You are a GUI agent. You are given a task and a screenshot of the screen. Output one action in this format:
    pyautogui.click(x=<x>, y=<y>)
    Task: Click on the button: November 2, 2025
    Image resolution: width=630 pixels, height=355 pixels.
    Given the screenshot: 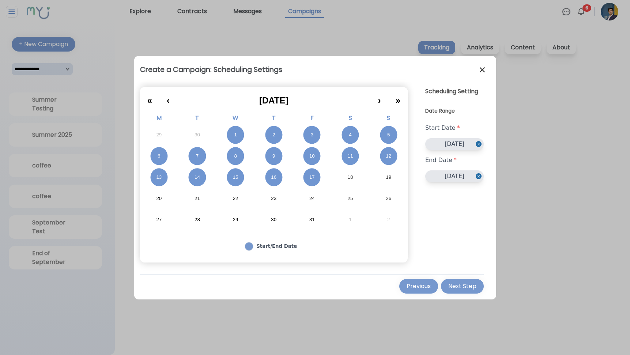 What is the action you would take?
    pyautogui.click(x=388, y=220)
    